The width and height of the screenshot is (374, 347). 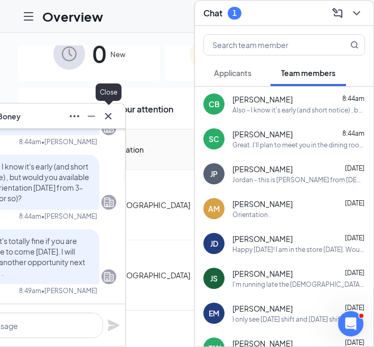 What do you see at coordinates (99, 53) in the screenshot?
I see `span: 0` at bounding box center [99, 53].